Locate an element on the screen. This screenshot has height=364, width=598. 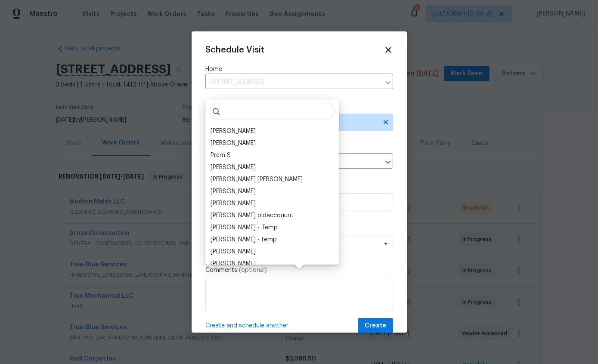
div: Prem S is located at coordinates (220, 155).